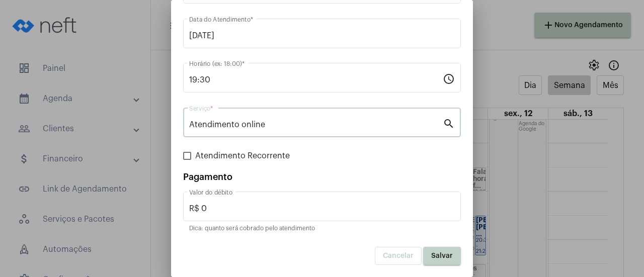 The height and width of the screenshot is (277, 644). I want to click on span: Pagamento, so click(207, 177).